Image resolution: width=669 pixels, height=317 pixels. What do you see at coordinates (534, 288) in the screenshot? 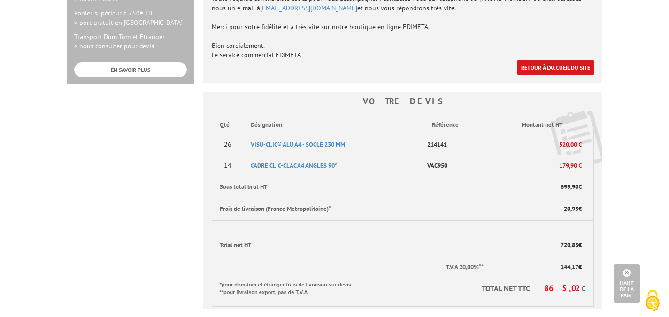
I see `p: TOTAL NET TTC €` at bounding box center [534, 288].